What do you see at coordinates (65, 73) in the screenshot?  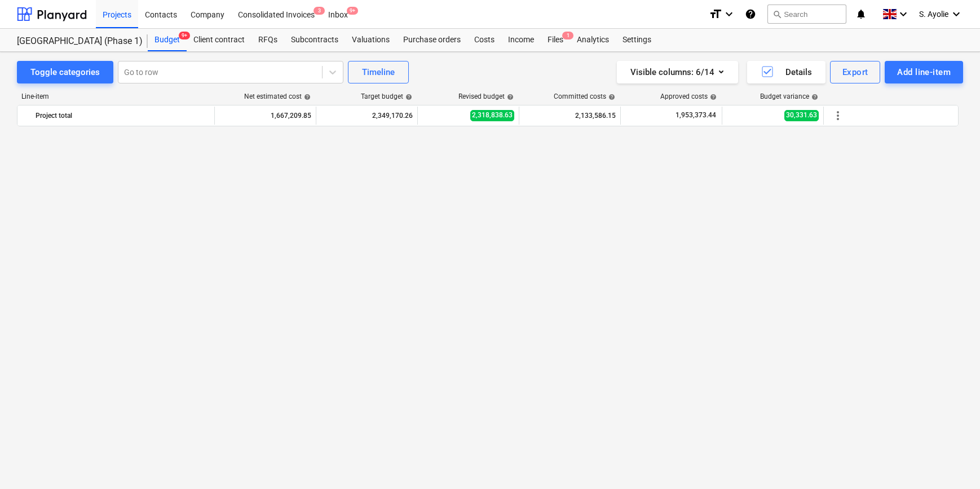 I see `div: Toggle categories` at bounding box center [65, 73].